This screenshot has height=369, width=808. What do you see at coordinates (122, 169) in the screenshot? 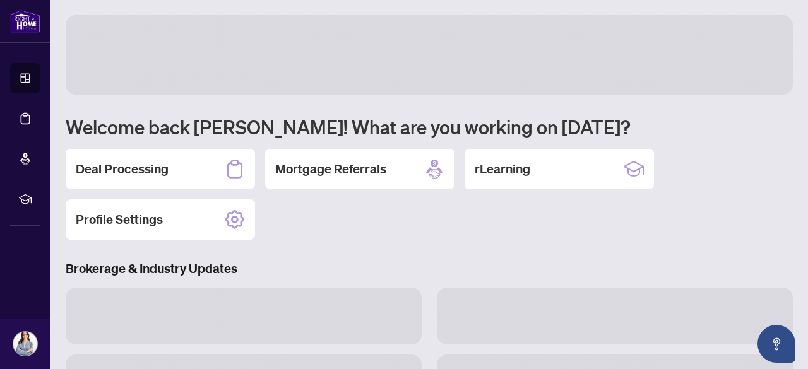
I see `h2: Deal Processing` at bounding box center [122, 169].